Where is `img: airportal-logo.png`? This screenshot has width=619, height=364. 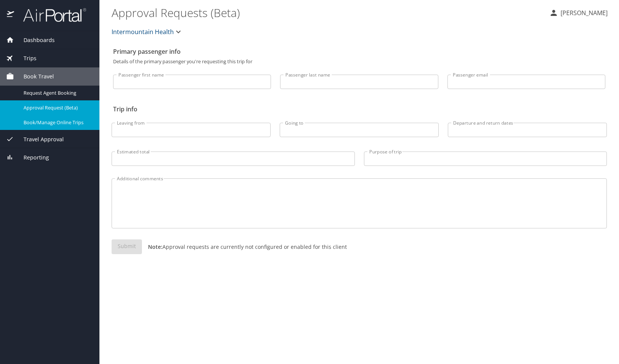 img: airportal-logo.png is located at coordinates (50, 14).